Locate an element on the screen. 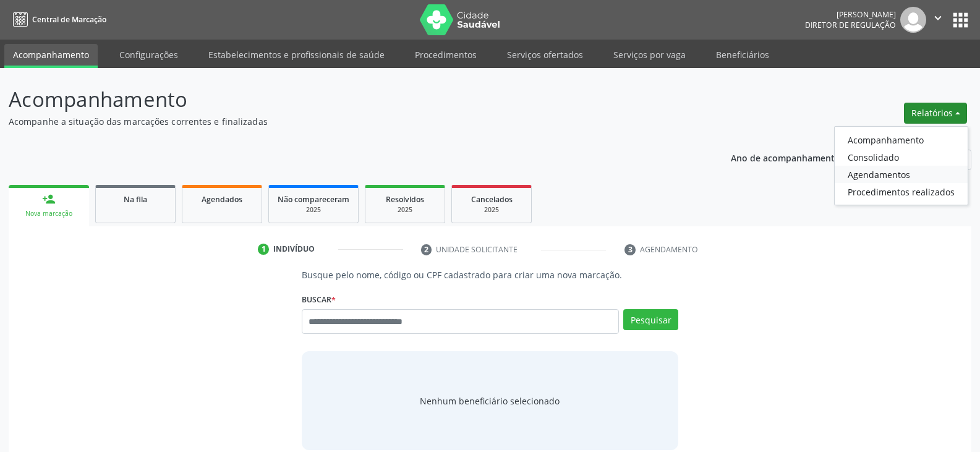 This screenshot has height=452, width=980. a: Procedimentos realizados is located at coordinates (901, 192).